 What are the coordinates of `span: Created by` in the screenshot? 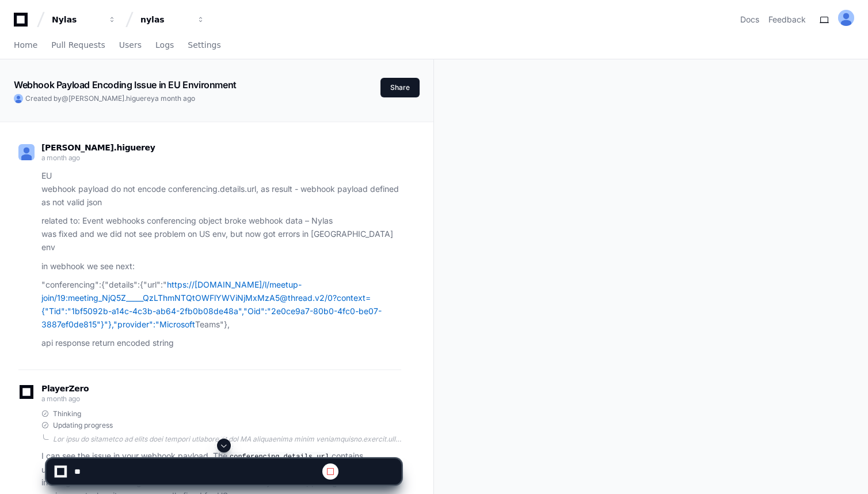 It's located at (110, 99).